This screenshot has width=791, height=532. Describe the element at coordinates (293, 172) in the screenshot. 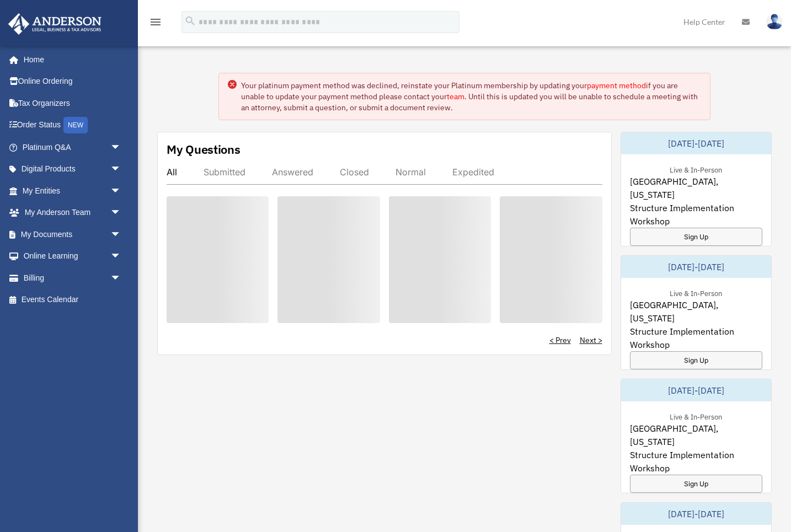

I see `div: Answered` at that location.